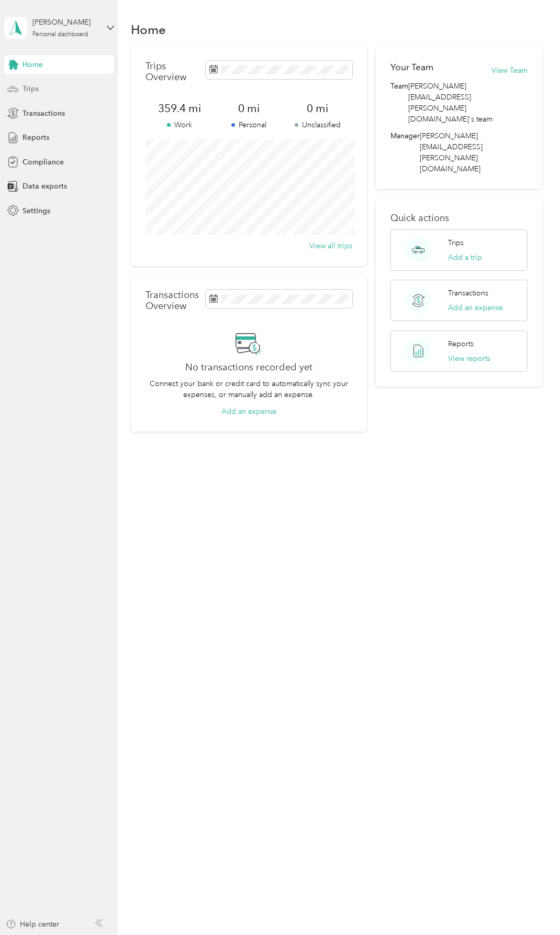 The image size is (560, 935). I want to click on h2: Your Team, so click(412, 67).